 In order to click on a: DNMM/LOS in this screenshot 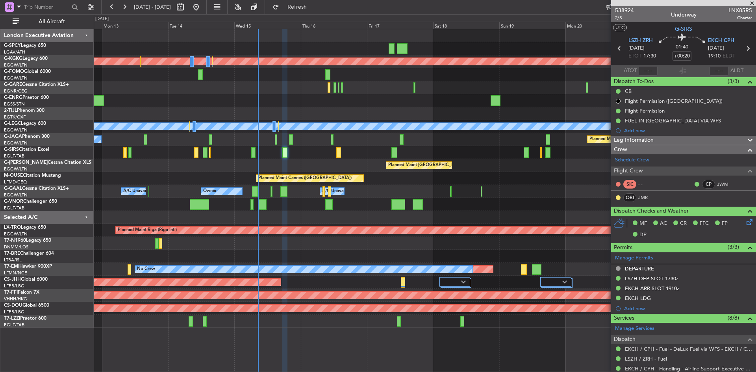, I will do `click(16, 247)`.